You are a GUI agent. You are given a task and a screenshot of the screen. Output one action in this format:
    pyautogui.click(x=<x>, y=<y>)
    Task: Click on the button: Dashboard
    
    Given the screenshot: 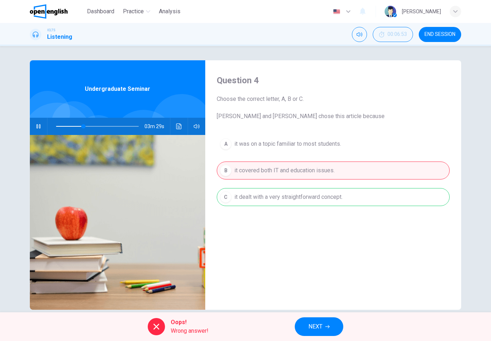 What is the action you would take?
    pyautogui.click(x=101, y=12)
    